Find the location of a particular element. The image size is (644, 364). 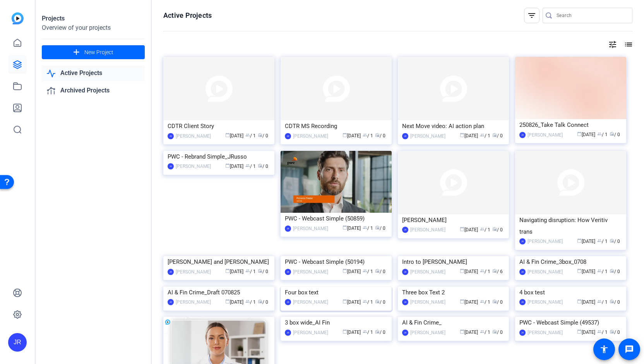

div: PWC - Webcast Simple (50194) is located at coordinates (336, 262).